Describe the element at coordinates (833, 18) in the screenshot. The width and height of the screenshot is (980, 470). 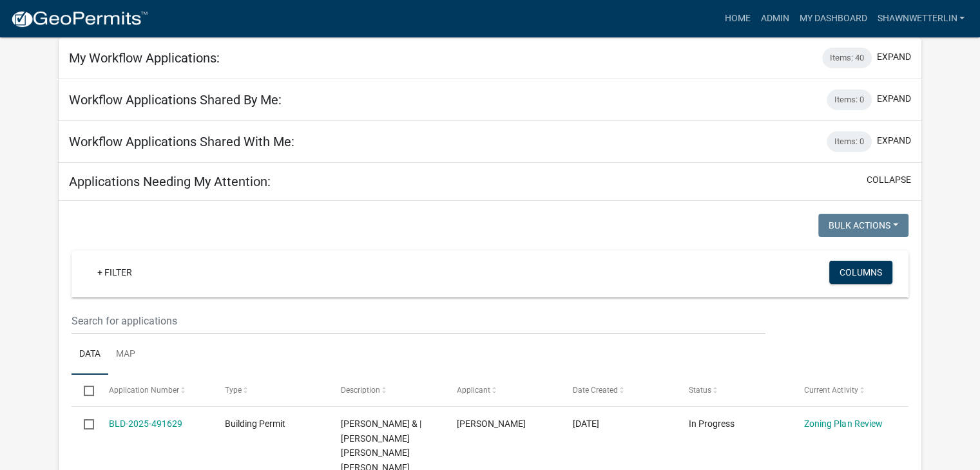
I see `a: My Dashboard` at that location.